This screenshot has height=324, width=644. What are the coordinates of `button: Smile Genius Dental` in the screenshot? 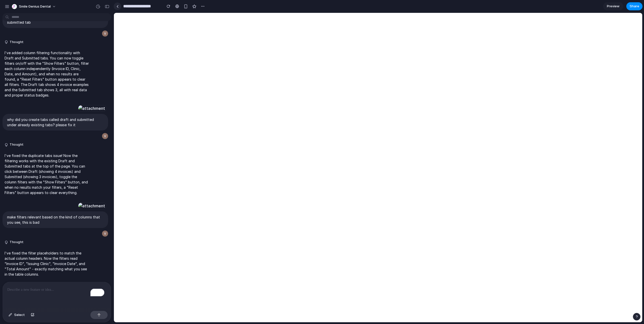 It's located at (34, 7).